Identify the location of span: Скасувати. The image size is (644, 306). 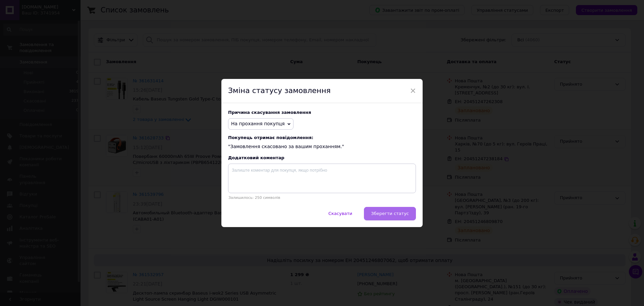
(340, 213).